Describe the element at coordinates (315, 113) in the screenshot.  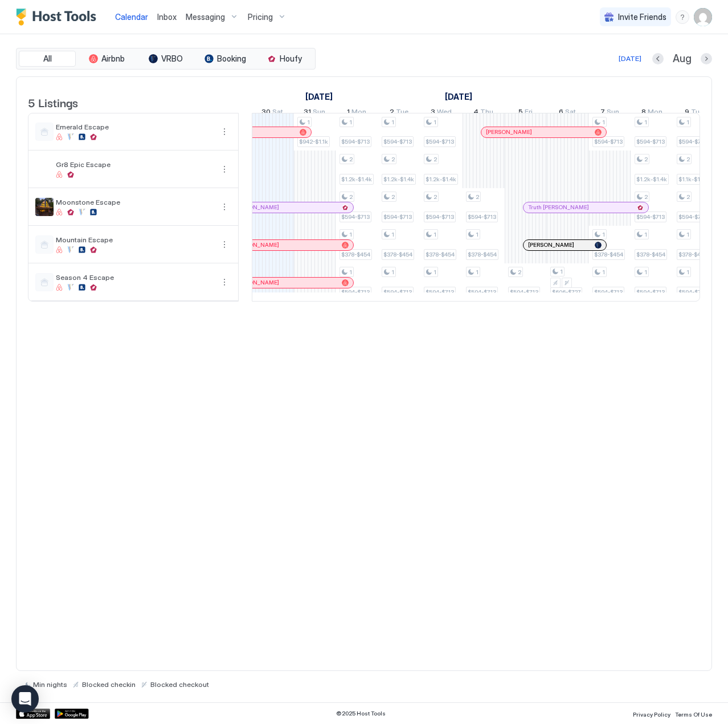
I see `a: August 31, 2025` at that location.